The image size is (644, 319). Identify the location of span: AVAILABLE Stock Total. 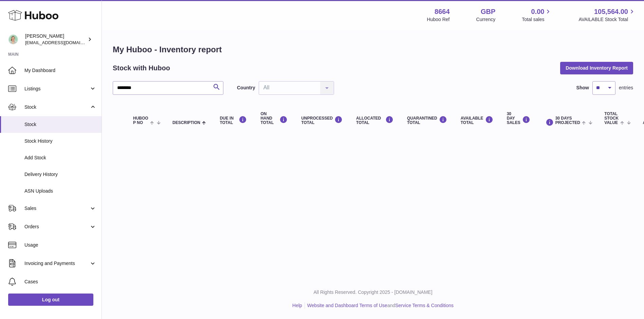
(607, 19).